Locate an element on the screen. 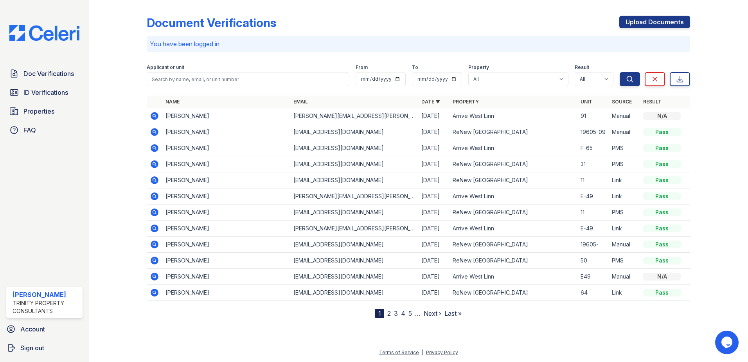 The height and width of the screenshot is (362, 748). label: Result is located at coordinates (582, 67).